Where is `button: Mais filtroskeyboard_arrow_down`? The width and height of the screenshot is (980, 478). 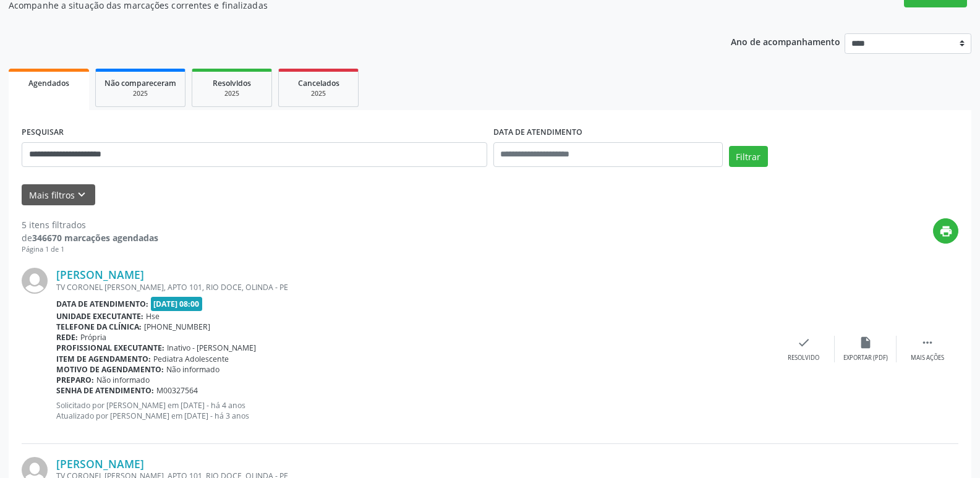
button: Mais filtroskeyboard_arrow_down is located at coordinates (58, 195).